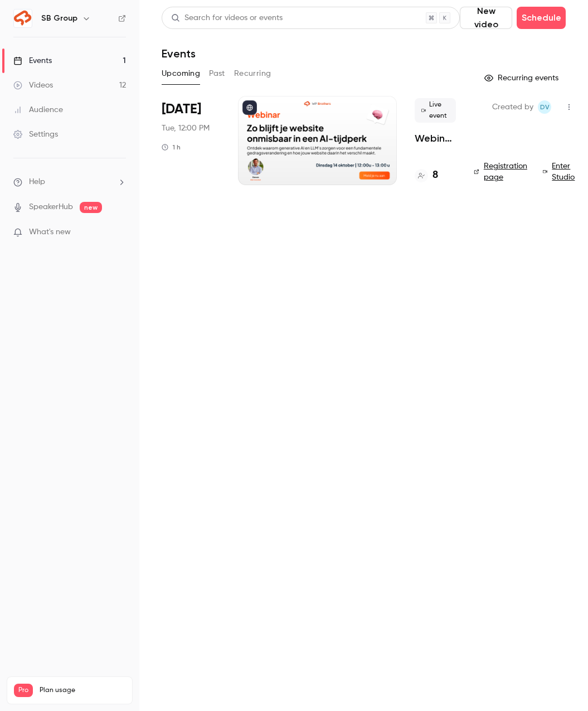 The height and width of the screenshot is (711, 588). I want to click on span: Pro, so click(23, 691).